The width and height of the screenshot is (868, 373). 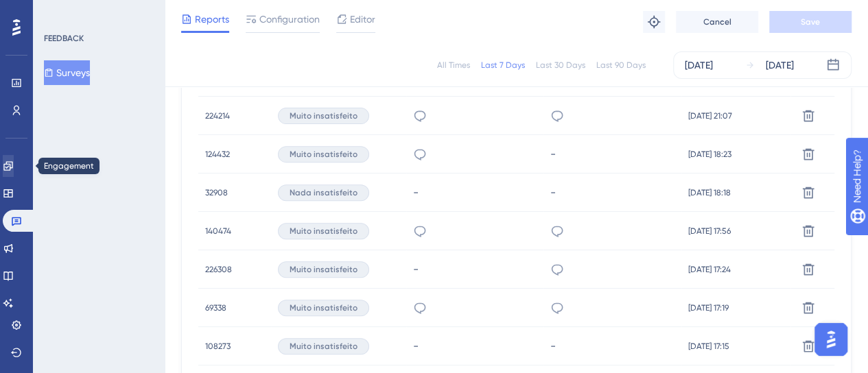 What do you see at coordinates (323, 193) in the screenshot?
I see `span: Nada insatisfeito` at bounding box center [323, 193].